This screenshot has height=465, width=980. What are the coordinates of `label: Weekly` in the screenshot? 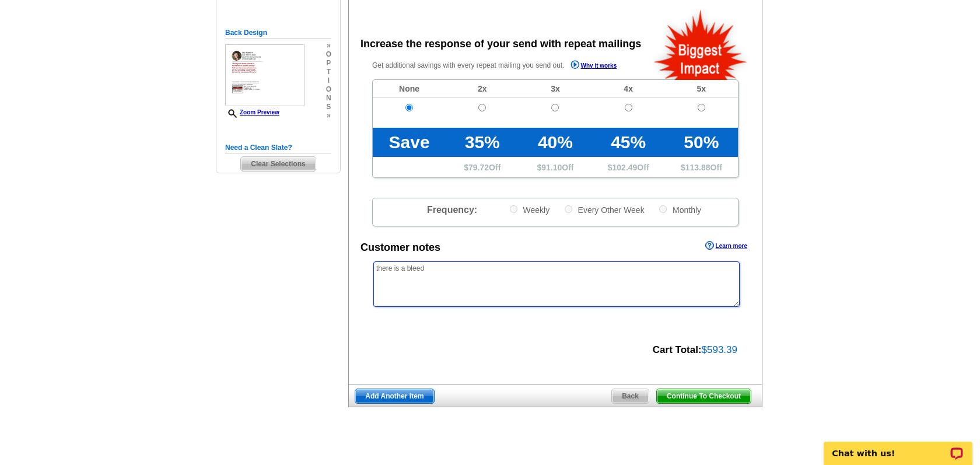 It's located at (529, 209).